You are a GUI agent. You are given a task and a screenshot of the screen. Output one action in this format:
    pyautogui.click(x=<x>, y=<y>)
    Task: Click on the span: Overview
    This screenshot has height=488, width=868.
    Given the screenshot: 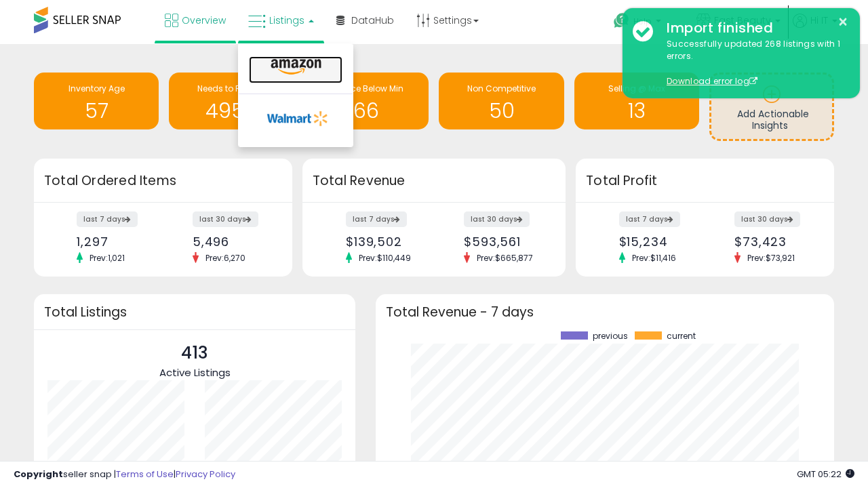 What is the action you would take?
    pyautogui.click(x=204, y=21)
    